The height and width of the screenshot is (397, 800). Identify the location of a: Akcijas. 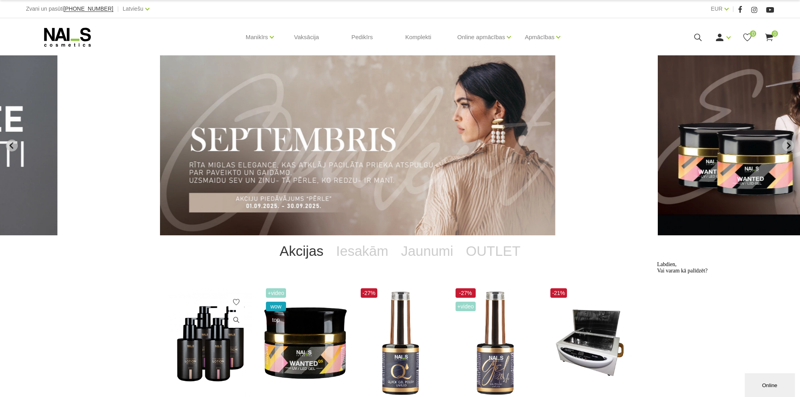
(302, 251).